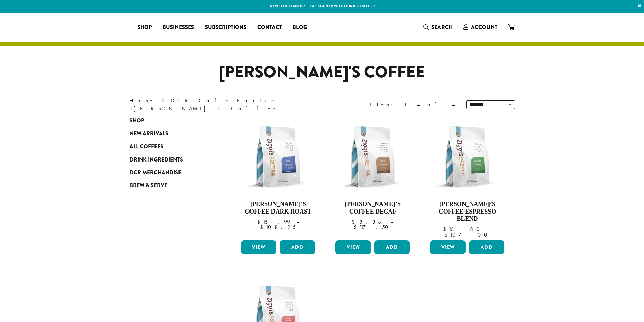 The image size is (644, 322). I want to click on bdi: 107.00, so click(467, 234).